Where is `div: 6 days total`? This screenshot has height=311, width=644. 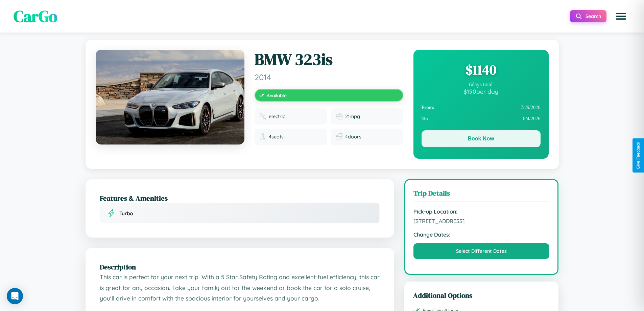 div: 6 days total is located at coordinates (481, 85).